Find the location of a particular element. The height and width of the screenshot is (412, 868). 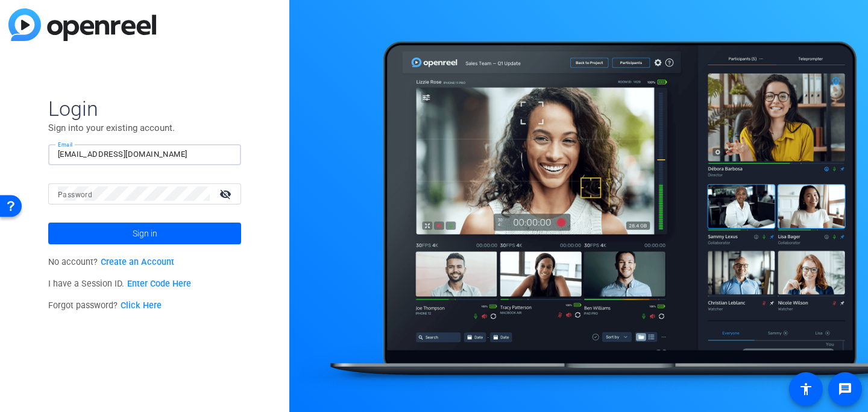

span: No account? is located at coordinates (111, 262).